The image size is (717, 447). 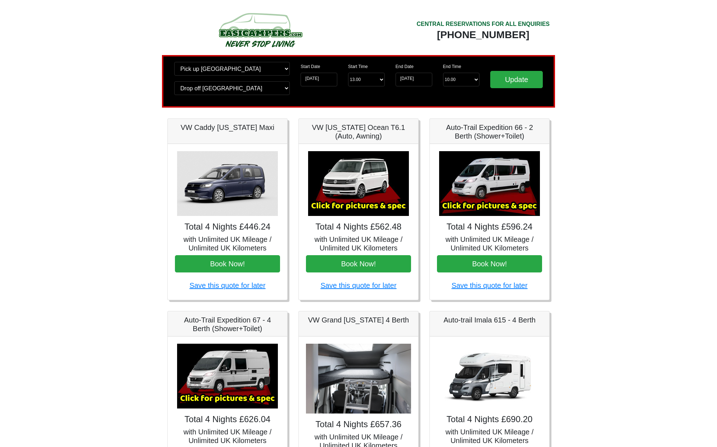 I want to click on input: Update, so click(x=516, y=80).